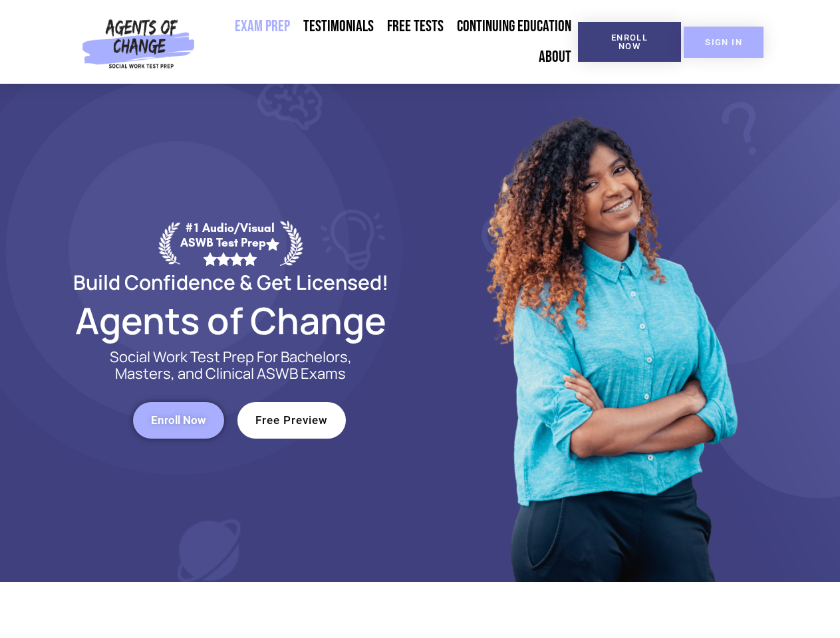  Describe the element at coordinates (231, 282) in the screenshot. I see `h2: Build Confidence & Get Licensed!` at that location.